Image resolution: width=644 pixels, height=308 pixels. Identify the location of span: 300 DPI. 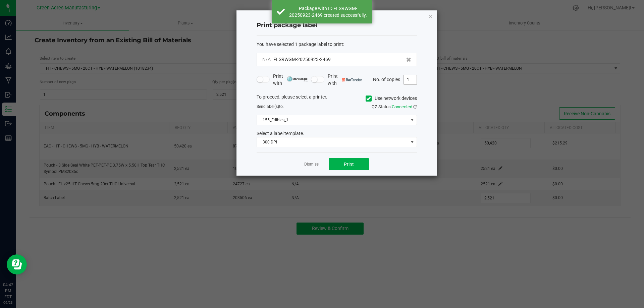
(332, 142).